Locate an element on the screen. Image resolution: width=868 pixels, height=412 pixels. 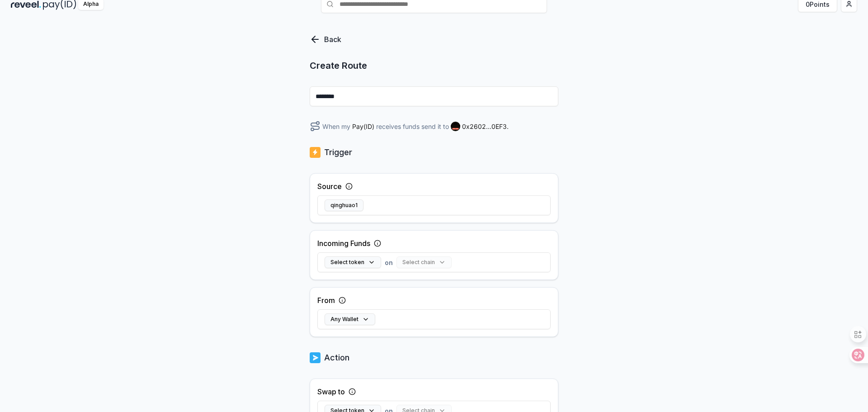
span: 0x2602...0EF3 . is located at coordinates (485, 126).